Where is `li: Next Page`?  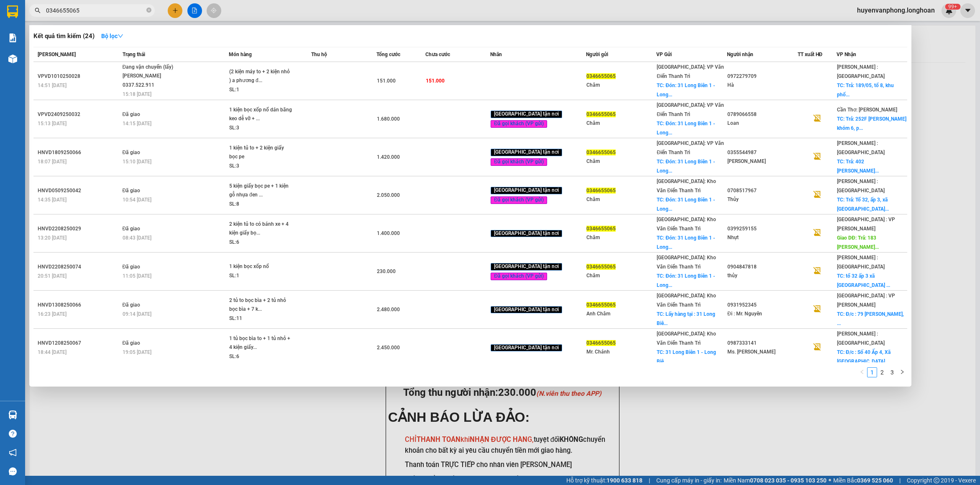
li: Next Page is located at coordinates (902, 372).